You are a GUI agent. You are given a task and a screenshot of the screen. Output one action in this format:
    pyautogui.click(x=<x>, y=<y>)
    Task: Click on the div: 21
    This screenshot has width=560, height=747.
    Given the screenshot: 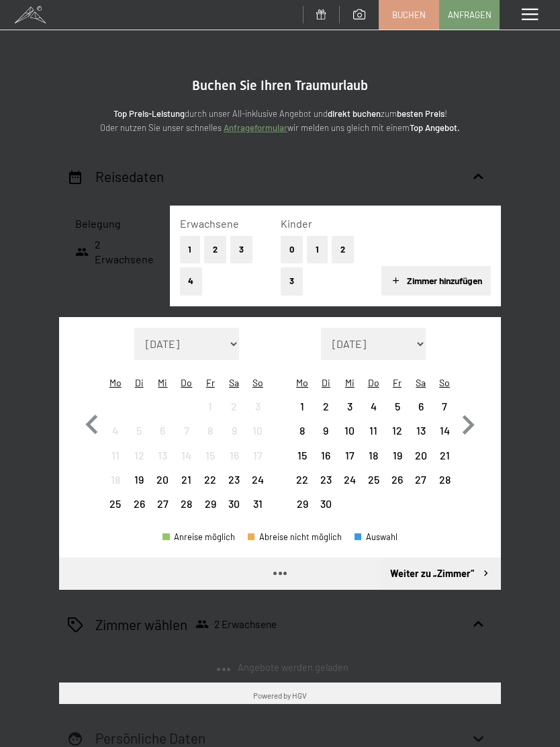 What is the action you would take?
    pyautogui.click(x=186, y=484)
    